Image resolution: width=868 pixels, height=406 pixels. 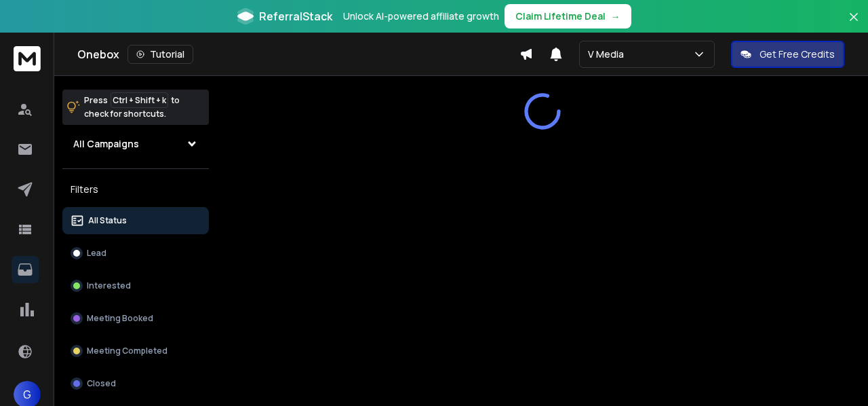 What do you see at coordinates (299, 55) in the screenshot?
I see `div: Onebox` at bounding box center [299, 55].